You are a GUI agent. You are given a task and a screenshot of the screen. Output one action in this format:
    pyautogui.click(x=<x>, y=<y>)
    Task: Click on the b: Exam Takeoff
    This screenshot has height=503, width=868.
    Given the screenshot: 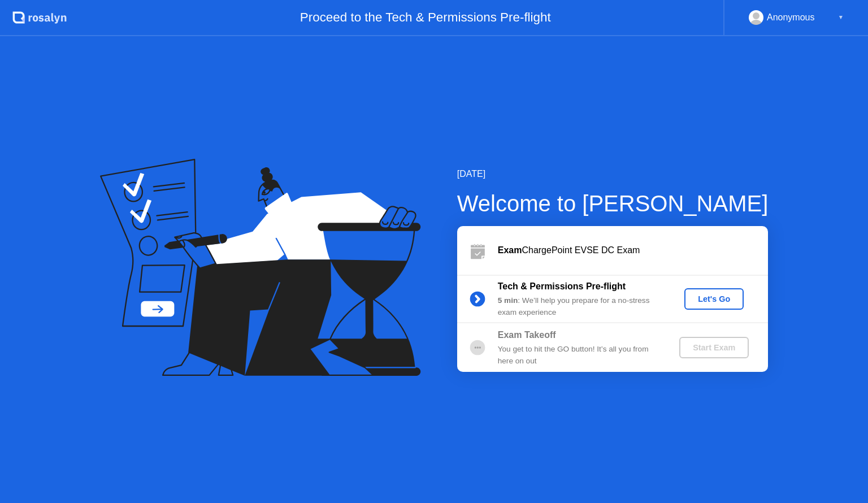 What is the action you would take?
    pyautogui.click(x=527, y=335)
    